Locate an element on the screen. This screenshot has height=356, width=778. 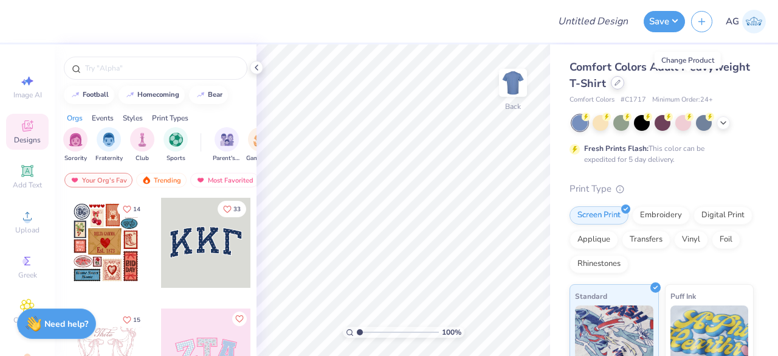
span: Upload is located at coordinates (27, 230).